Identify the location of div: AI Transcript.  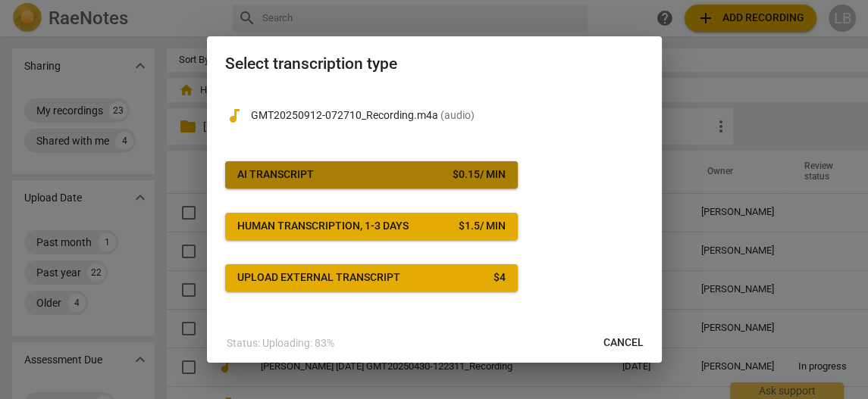
(275, 175).